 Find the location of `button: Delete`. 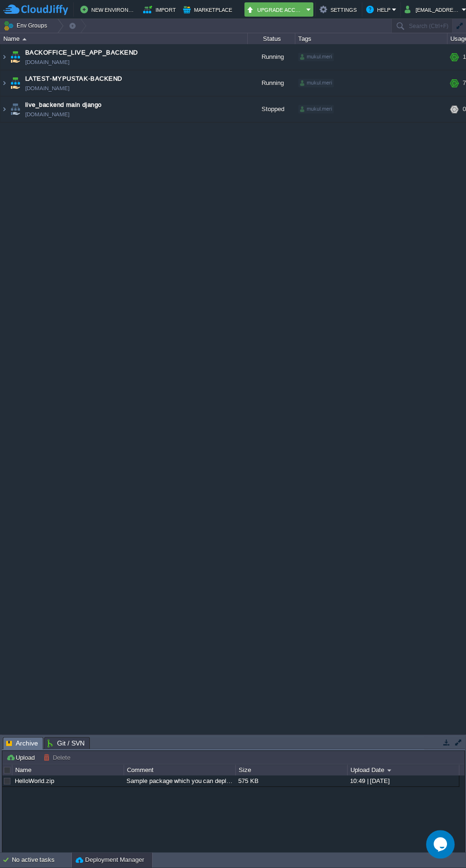

button: Delete is located at coordinates (58, 757).